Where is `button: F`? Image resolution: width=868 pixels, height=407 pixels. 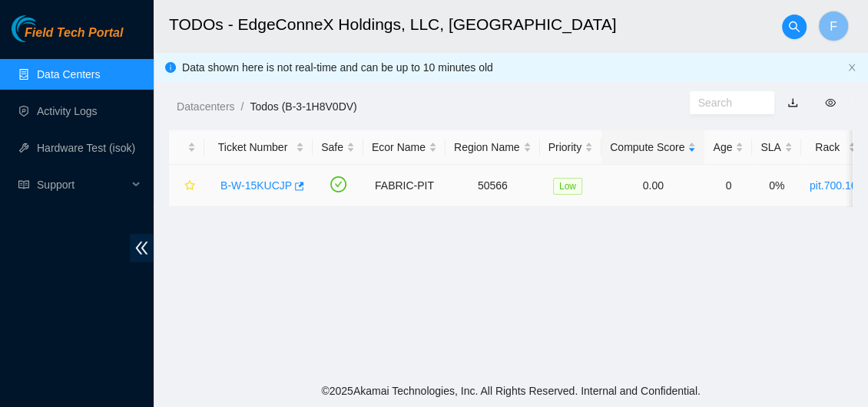
button: F is located at coordinates (833, 26).